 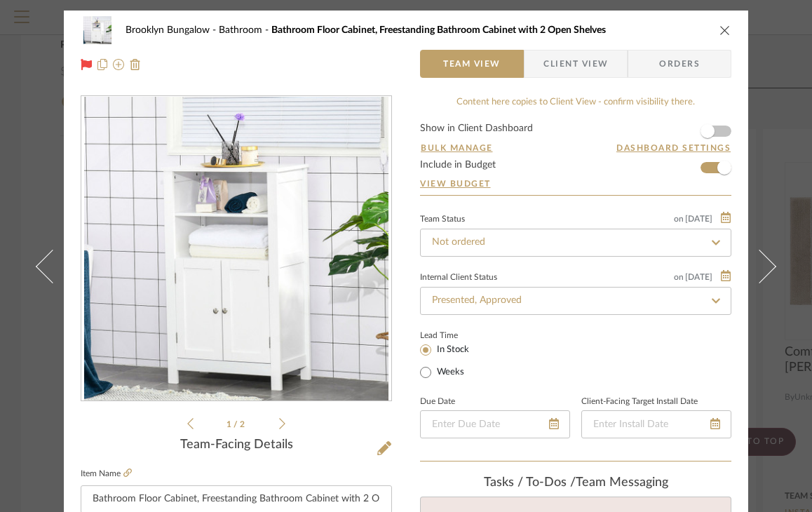 I want to click on label: Due Date, so click(x=438, y=402).